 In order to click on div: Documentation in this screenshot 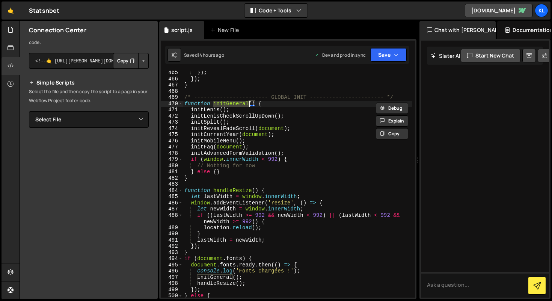, I will do `click(524, 30)`.